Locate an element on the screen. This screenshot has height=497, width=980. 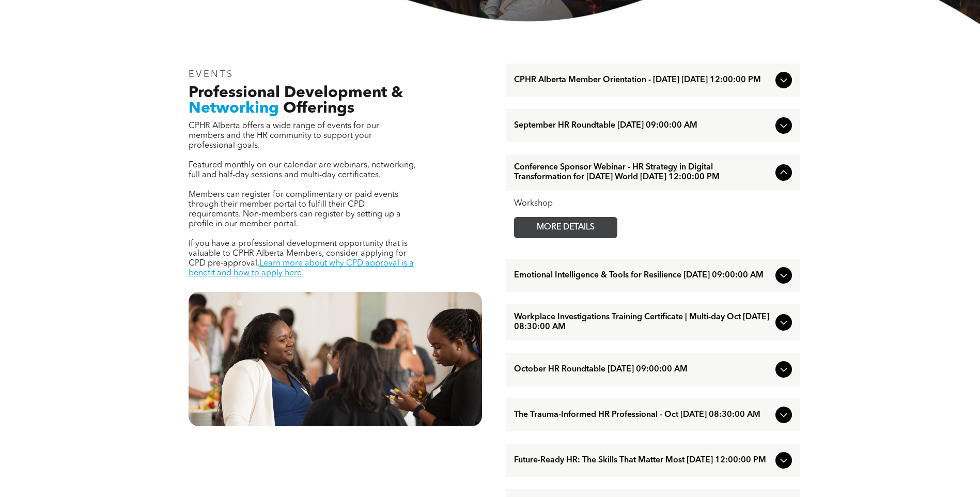
a: MORE DETAILS is located at coordinates (566, 228).